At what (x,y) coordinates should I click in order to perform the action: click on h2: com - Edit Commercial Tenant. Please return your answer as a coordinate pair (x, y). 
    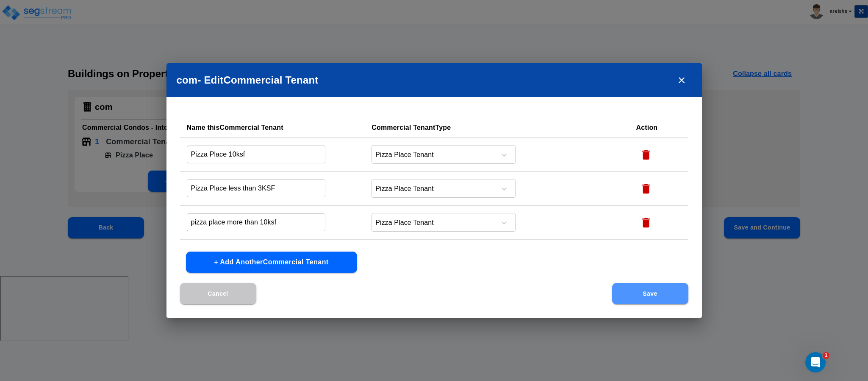
    Looking at the image, I should click on (434, 80).